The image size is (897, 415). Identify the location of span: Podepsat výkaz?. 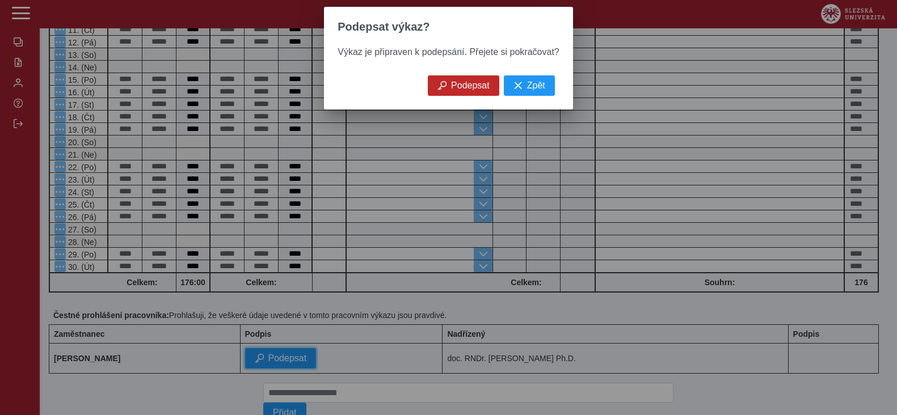
(383, 27).